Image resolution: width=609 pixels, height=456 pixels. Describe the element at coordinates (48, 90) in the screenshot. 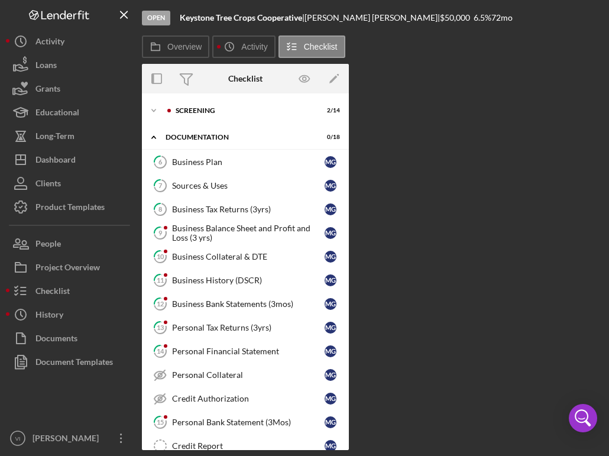

I see `div: Grants` at that location.